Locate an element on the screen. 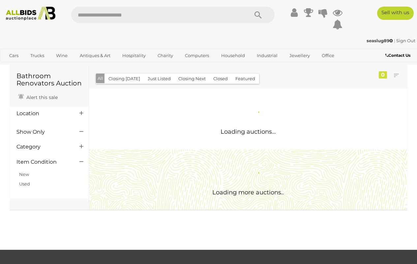 This screenshot has height=264, width=417. a: Wine is located at coordinates (62, 55).